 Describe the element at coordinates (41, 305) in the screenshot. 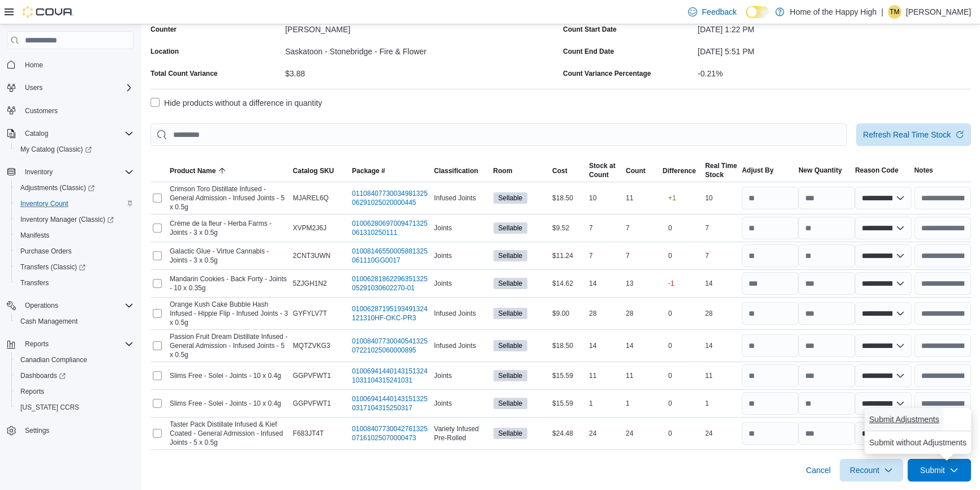

I see `span: Operations` at that location.